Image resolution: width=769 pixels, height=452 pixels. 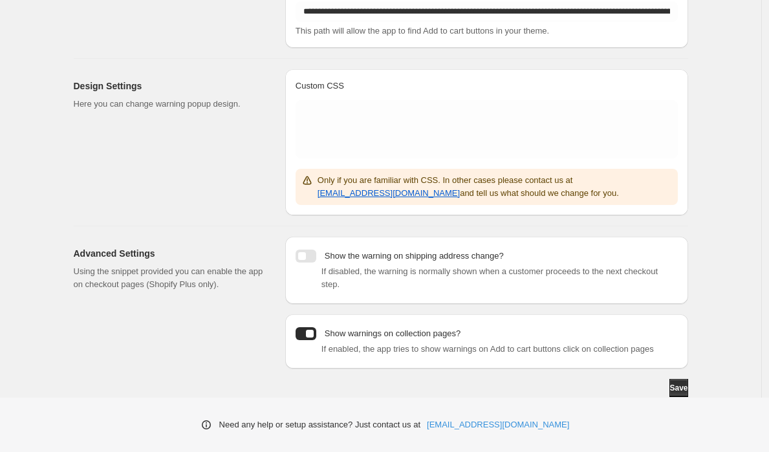 What do you see at coordinates (169, 254) in the screenshot?
I see `h2: Advanced Settings` at bounding box center [169, 254].